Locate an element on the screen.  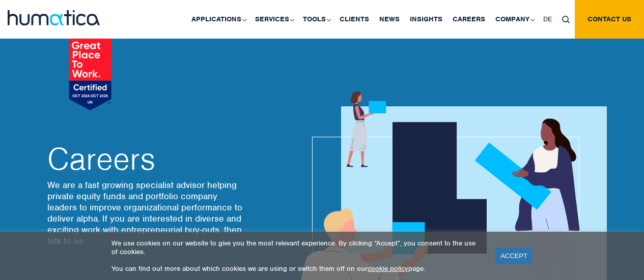
span: DE is located at coordinates (547, 19).